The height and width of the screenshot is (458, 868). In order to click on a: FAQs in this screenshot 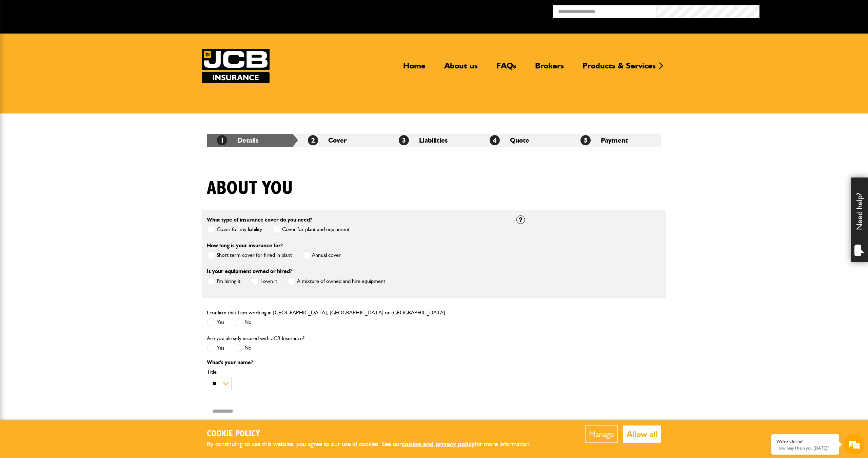, I will do `click(506, 68)`.